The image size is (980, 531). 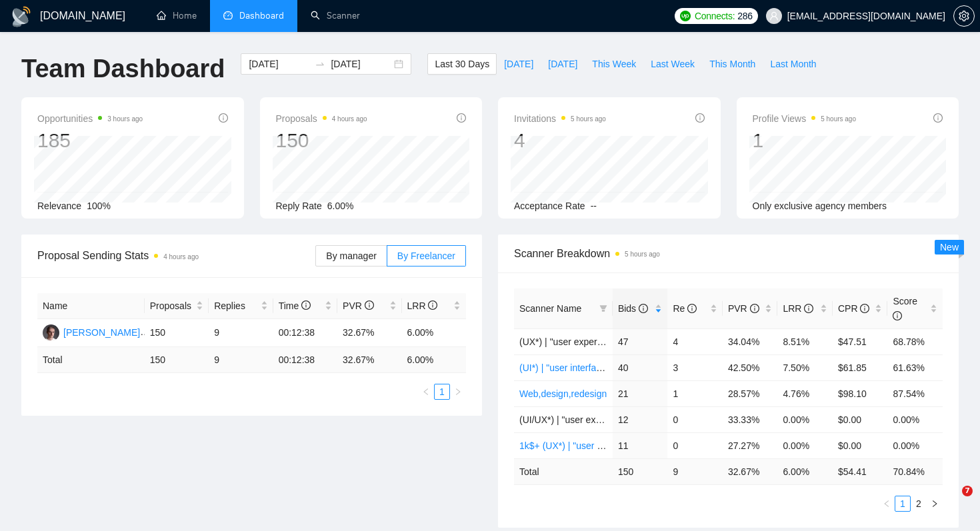 I want to click on div: 4, so click(x=560, y=141).